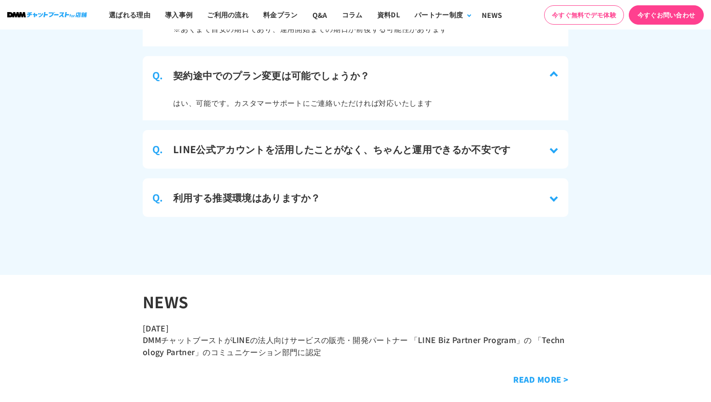 The image size is (711, 402). Describe the element at coordinates (439, 15) in the screenshot. I see `div: パートナー制度` at that location.